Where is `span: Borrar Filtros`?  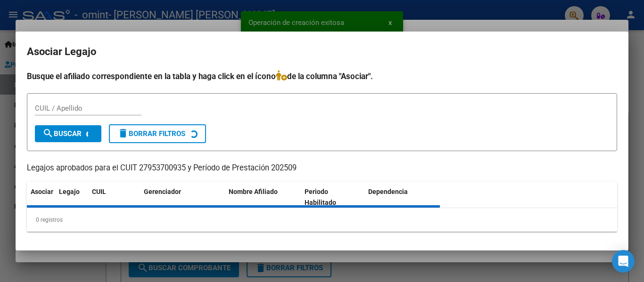
span: Borrar Filtros is located at coordinates (151, 134).